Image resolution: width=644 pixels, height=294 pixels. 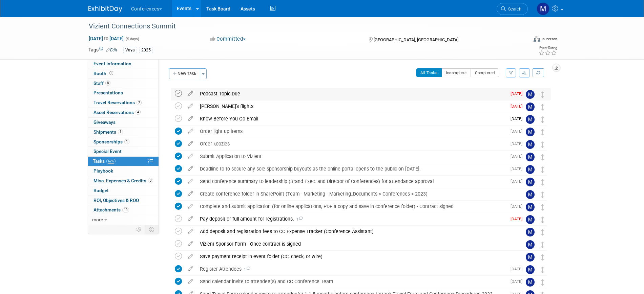 I want to click on span: Presentations, so click(x=108, y=93).